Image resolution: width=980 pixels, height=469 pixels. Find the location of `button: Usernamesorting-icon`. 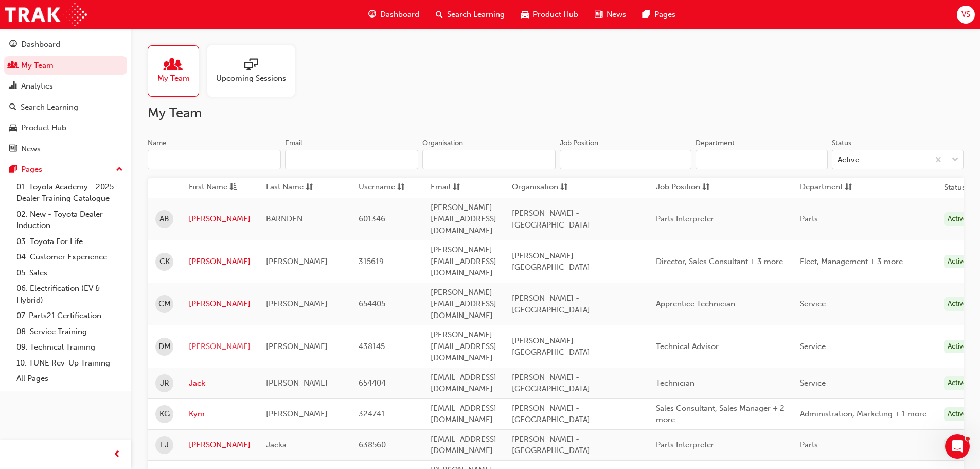

button: Usernamesorting-icon is located at coordinates (387, 187).